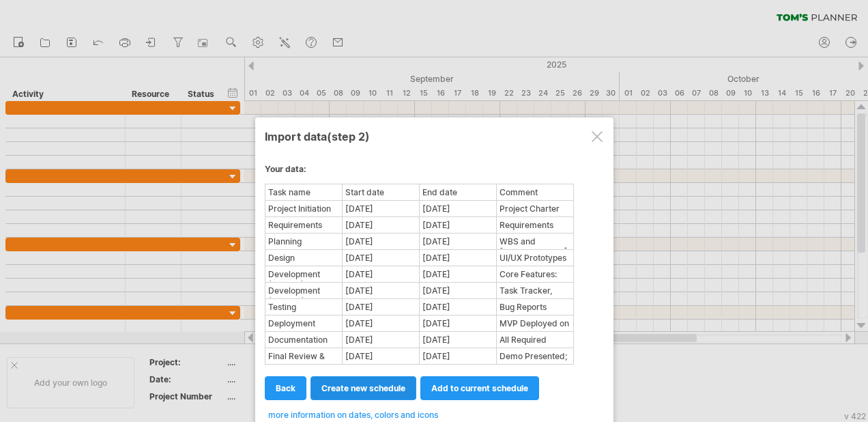 The image size is (868, 422). Describe the element at coordinates (535, 339) in the screenshot. I see `div: All Required Documents Finalised` at that location.